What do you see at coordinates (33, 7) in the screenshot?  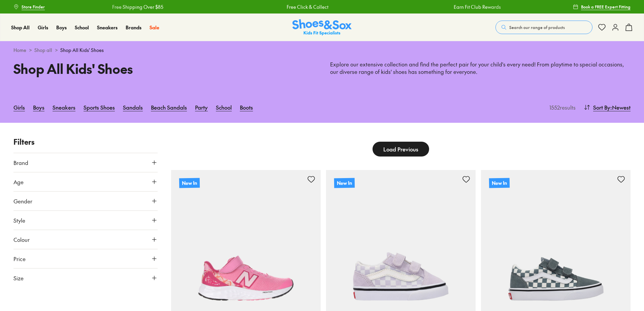 I see `span: Store Finder` at bounding box center [33, 7].